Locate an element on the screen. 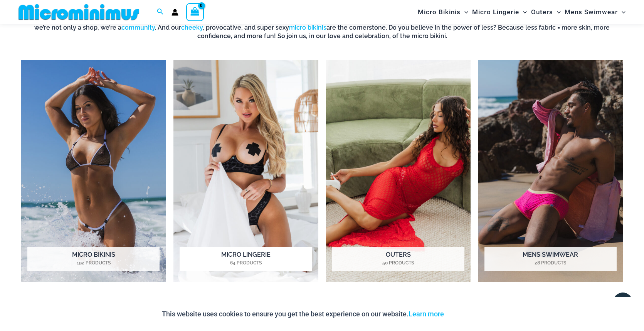 This screenshot has width=644, height=331. a: cheeky is located at coordinates (192, 28).